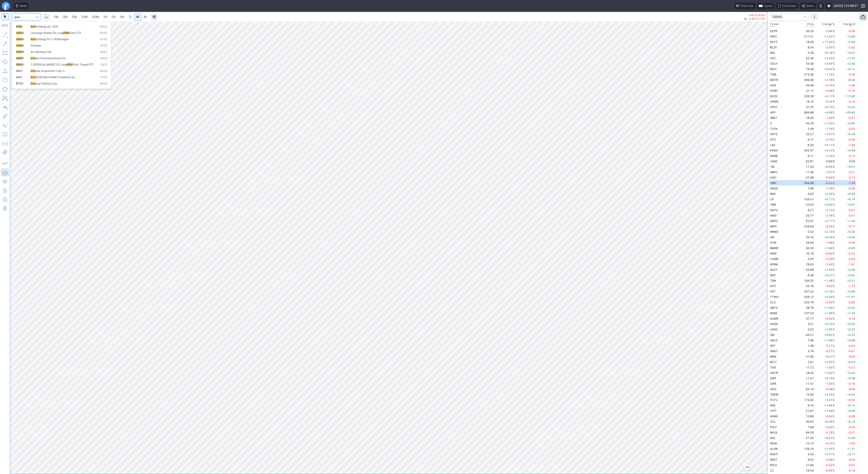 Image resolution: width=868 pixels, height=474 pixels. What do you see at coordinates (19, 71) in the screenshot?
I see `span: AACI` at bounding box center [19, 71].